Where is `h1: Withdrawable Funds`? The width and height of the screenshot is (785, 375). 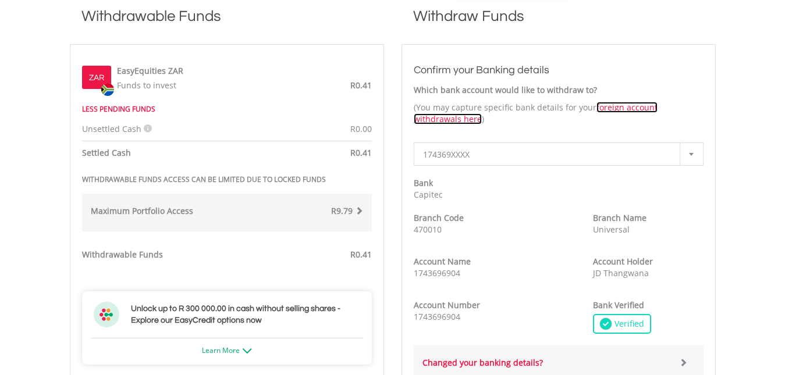
h1: Withdrawable Funds is located at coordinates (227, 22).